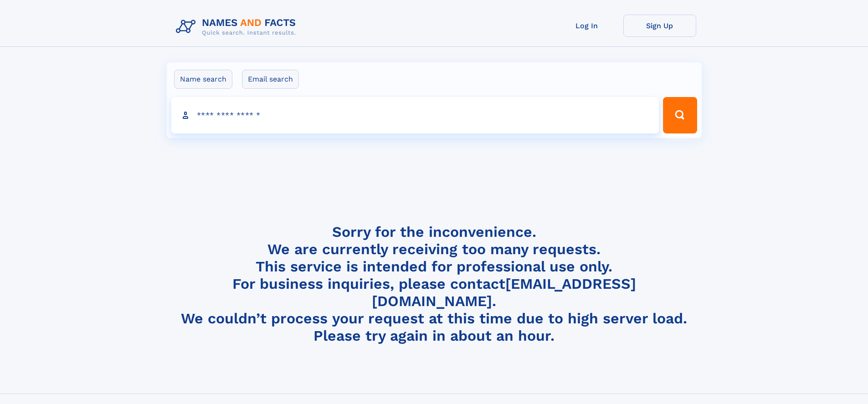 The width and height of the screenshot is (868, 404). What do you see at coordinates (587, 25) in the screenshot?
I see `a: Log In` at bounding box center [587, 25].